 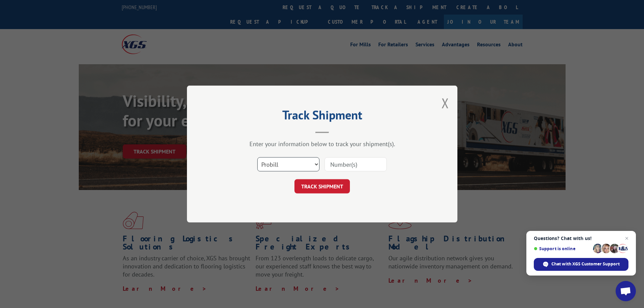 I want to click on span: Chat with XGS Customer Support, so click(x=585, y=264).